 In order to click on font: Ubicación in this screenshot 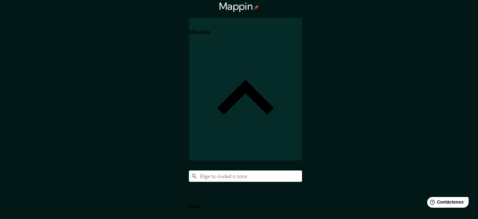, I will do `click(200, 32)`.